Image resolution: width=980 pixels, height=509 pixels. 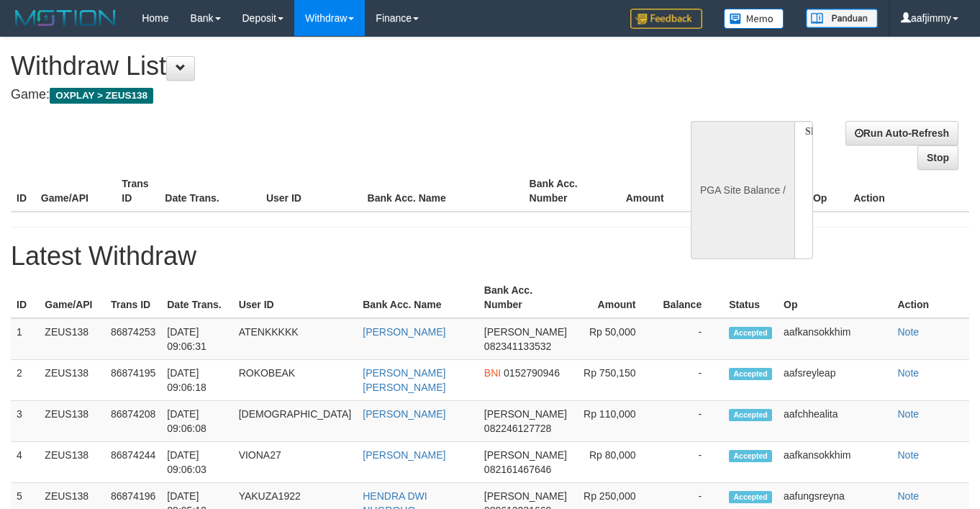 I want to click on td: 86874253, so click(x=133, y=339).